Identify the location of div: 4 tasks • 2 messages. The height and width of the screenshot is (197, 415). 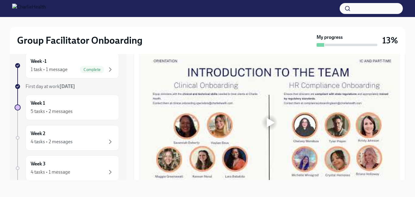
(52, 142).